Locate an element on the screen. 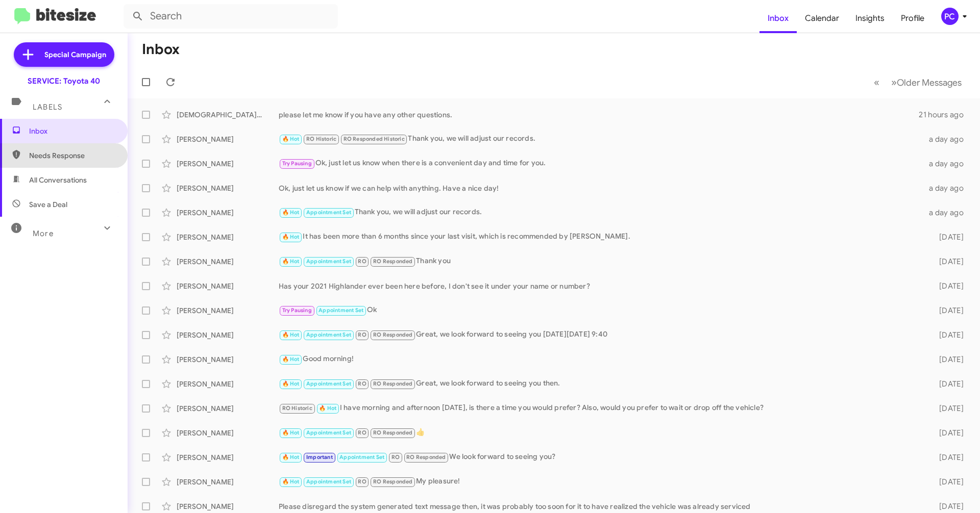  span: RO Responded Historic is located at coordinates (374, 139).